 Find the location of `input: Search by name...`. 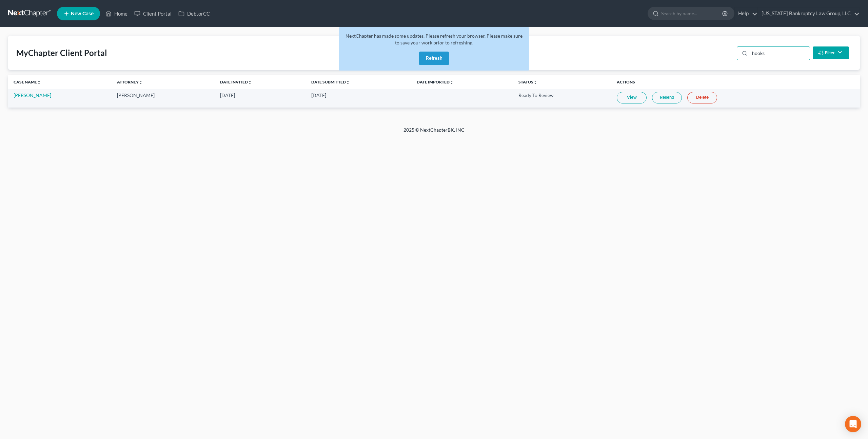

input: Search by name... is located at coordinates (692, 13).